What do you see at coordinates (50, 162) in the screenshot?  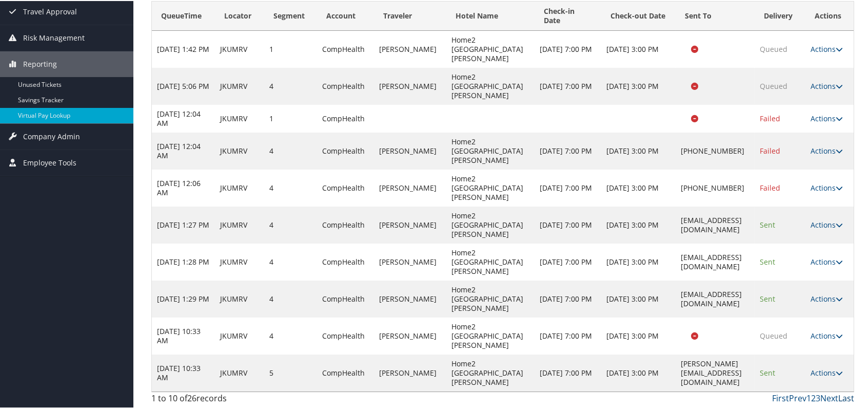 I see `span: Employee Tools` at bounding box center [50, 162].